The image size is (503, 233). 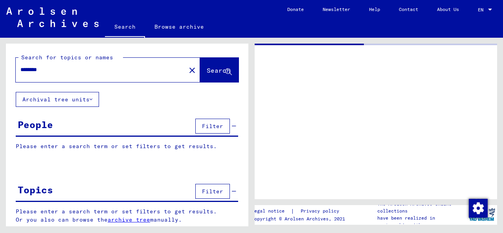 I want to click on button: Archival tree units, so click(x=57, y=99).